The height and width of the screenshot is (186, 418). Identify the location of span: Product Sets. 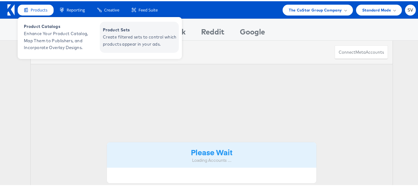
(140, 29).